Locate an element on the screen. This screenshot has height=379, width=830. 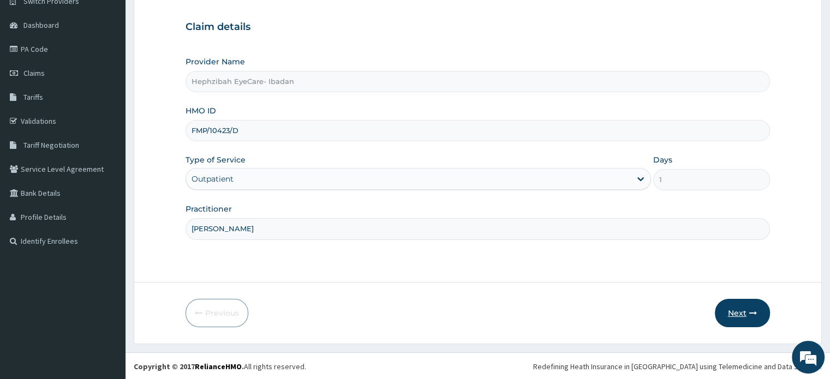
span: Claims is located at coordinates (34, 73).